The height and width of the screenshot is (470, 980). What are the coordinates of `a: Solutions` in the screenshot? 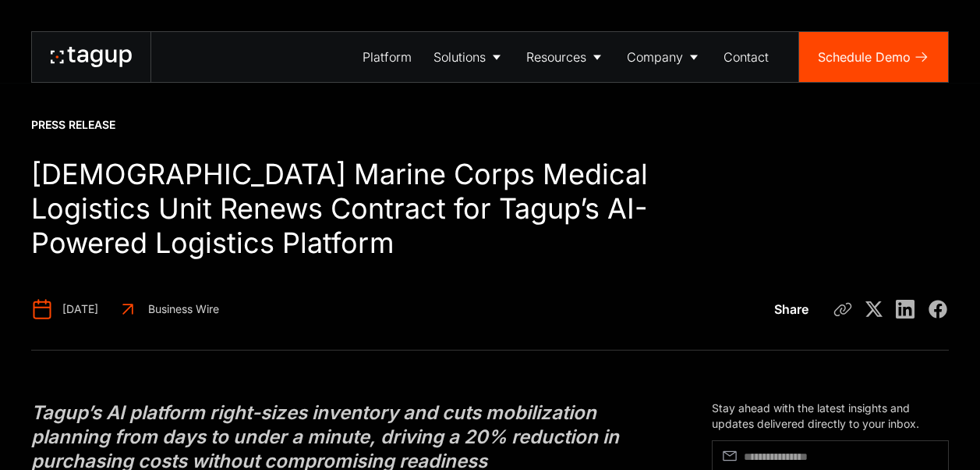 It's located at (469, 57).